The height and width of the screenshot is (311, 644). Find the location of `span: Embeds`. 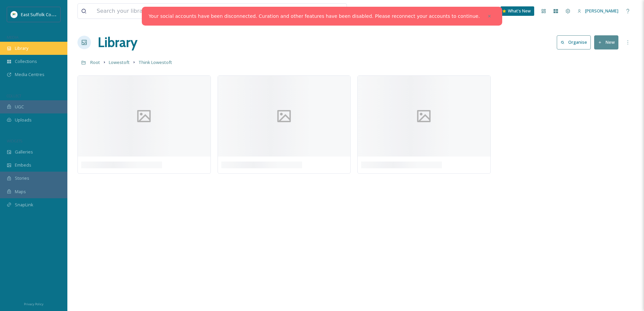

span: Embeds is located at coordinates (23, 165).